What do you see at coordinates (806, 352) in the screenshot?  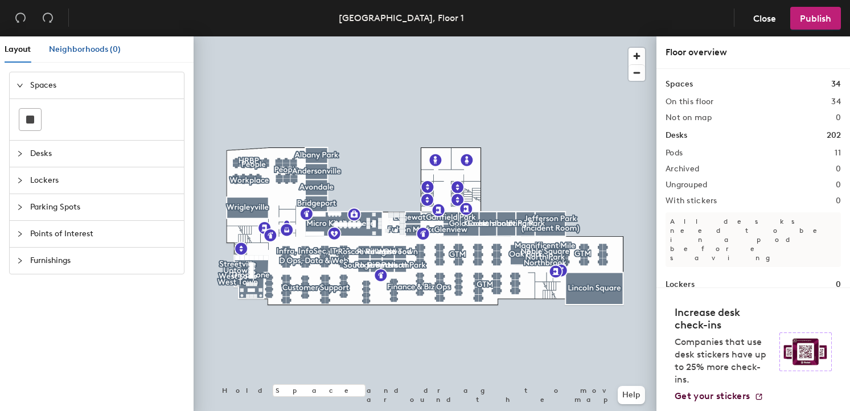 I see `img: Sticker logo` at bounding box center [806, 352].